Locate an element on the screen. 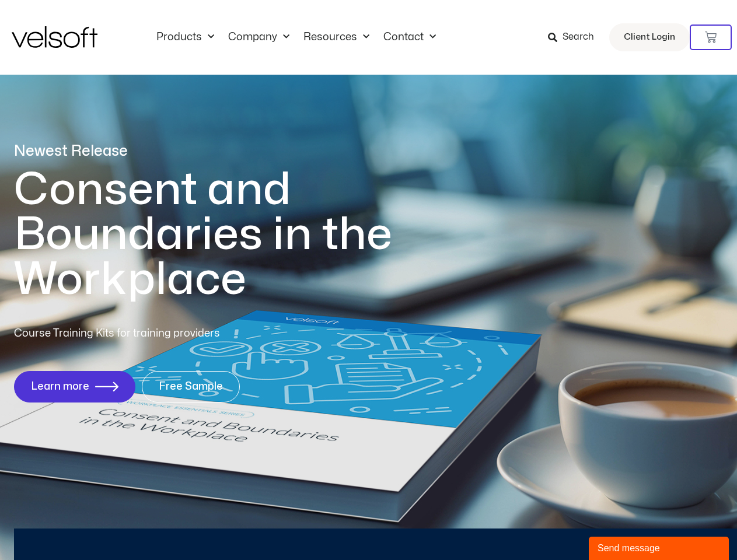 This screenshot has height=560, width=737. div: Send message is located at coordinates (70, 14).